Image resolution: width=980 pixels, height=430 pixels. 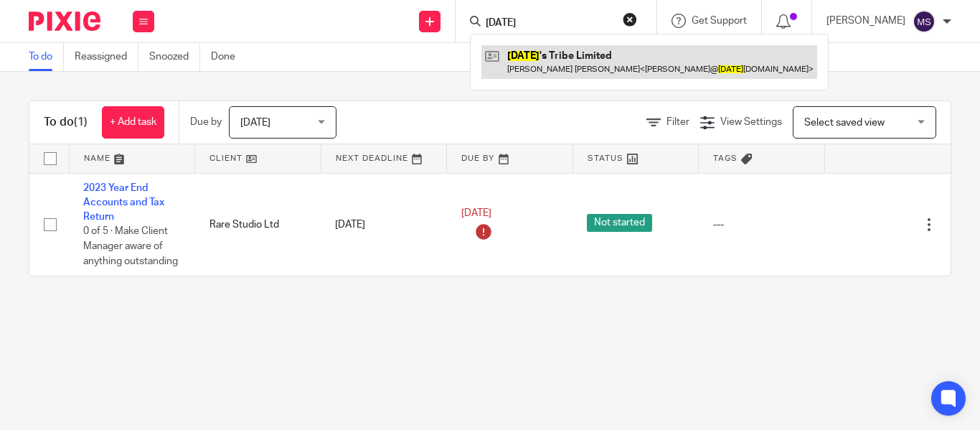 I want to click on p: Due by, so click(x=206, y=122).